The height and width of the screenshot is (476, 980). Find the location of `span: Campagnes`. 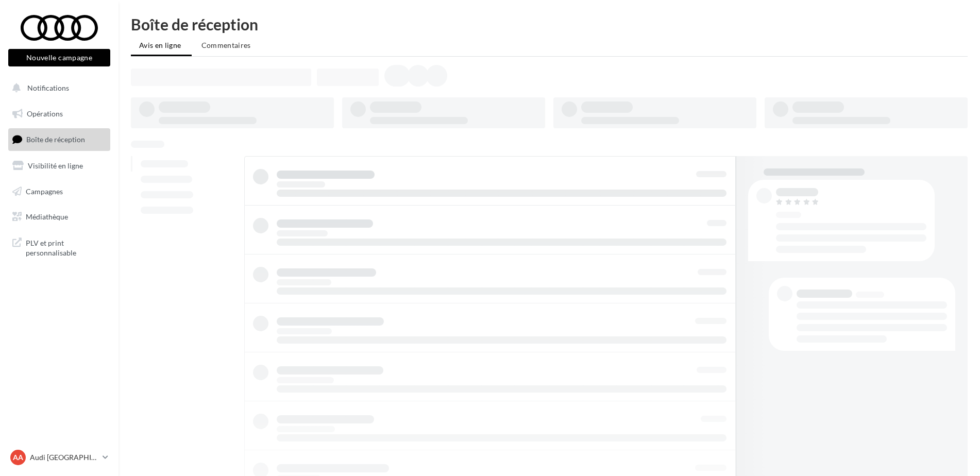

span: Campagnes is located at coordinates (44, 190).